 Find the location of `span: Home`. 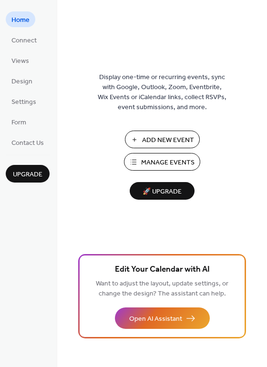

span: Home is located at coordinates (21, 20).